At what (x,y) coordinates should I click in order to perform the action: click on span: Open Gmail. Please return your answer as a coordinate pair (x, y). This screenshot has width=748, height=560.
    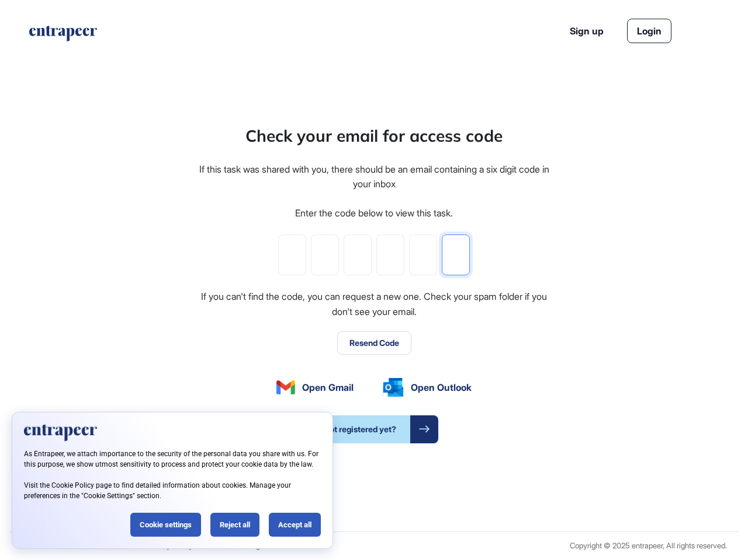
    Looking at the image, I should click on (328, 388).